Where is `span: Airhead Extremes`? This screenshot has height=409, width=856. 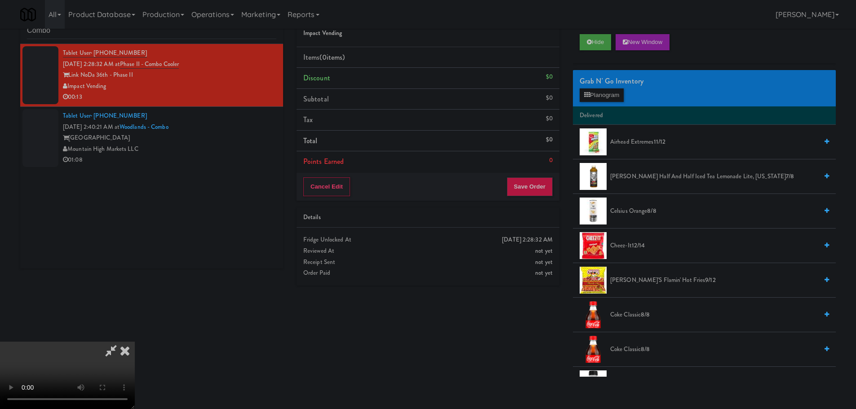
span: Airhead Extremes is located at coordinates (714, 142).